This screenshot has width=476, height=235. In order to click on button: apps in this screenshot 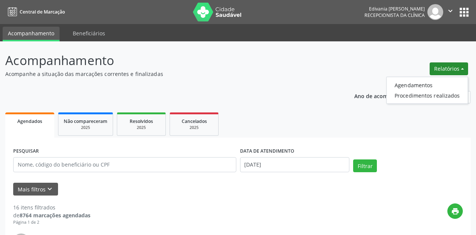, I will do `click(464, 12)`.